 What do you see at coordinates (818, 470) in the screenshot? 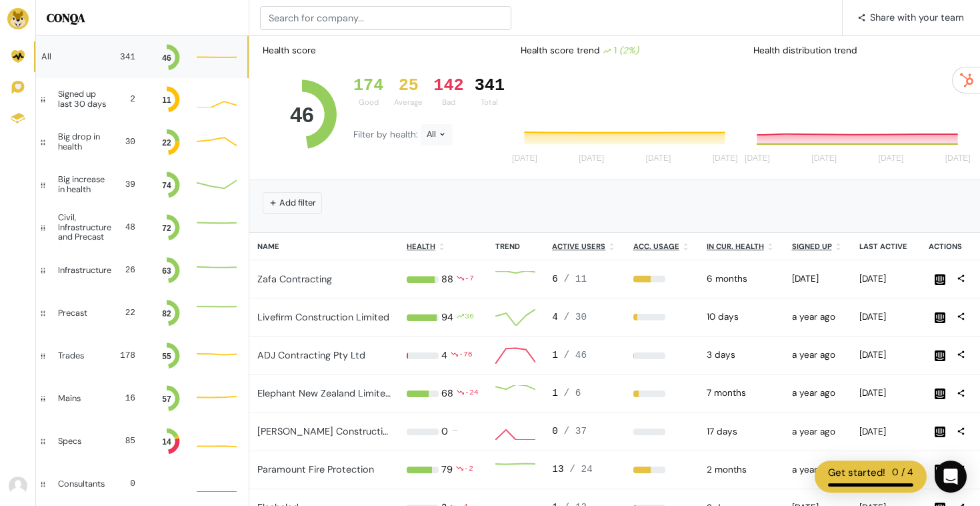
I see `div: 2024-05-15 11:23am` at bounding box center [818, 470].